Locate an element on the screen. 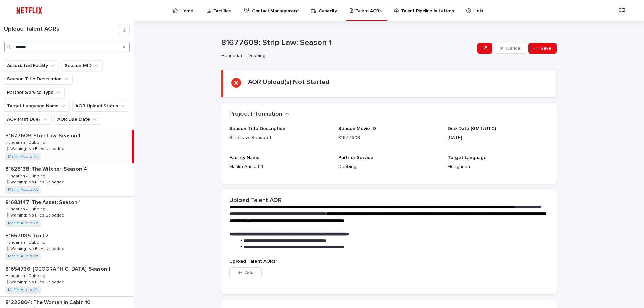  p: 81683147: The Asset: Season 1 is located at coordinates (44, 202).